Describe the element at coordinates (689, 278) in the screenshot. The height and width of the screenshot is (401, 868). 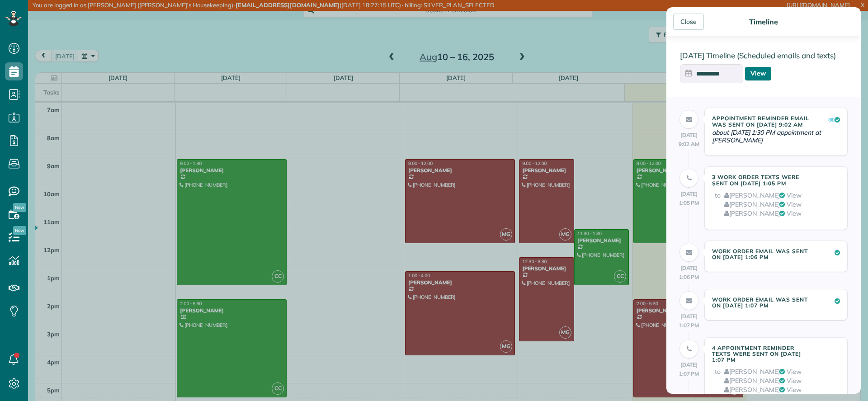
I see `div: 1:06 PM` at that location.